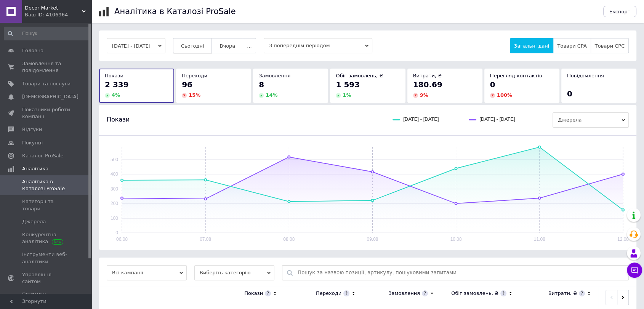 The height and width of the screenshot is (309, 644). What do you see at coordinates (620, 12) in the screenshot?
I see `button: Експорт` at bounding box center [620, 12].